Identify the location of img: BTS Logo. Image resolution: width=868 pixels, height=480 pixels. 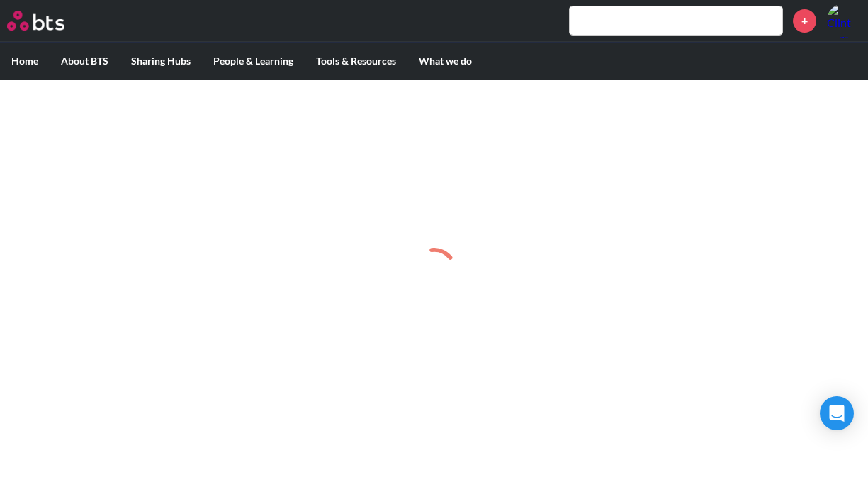
(35, 20).